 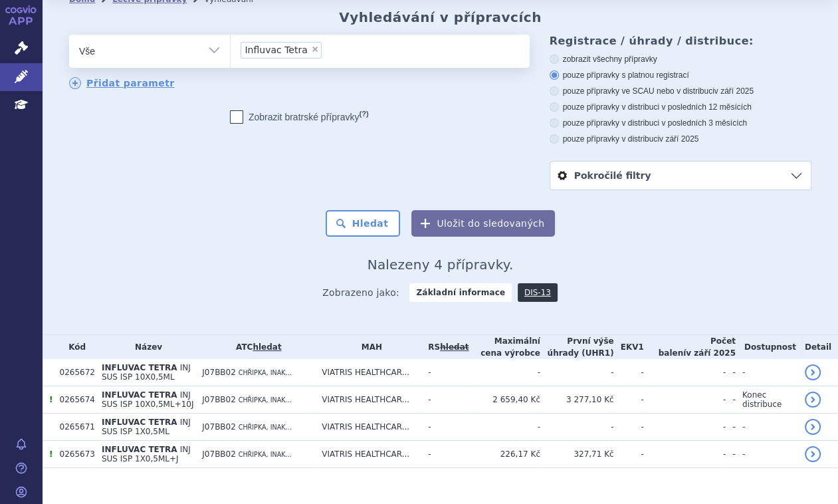 I want to click on label: pouze přípravky s platnou registrací, so click(x=681, y=76).